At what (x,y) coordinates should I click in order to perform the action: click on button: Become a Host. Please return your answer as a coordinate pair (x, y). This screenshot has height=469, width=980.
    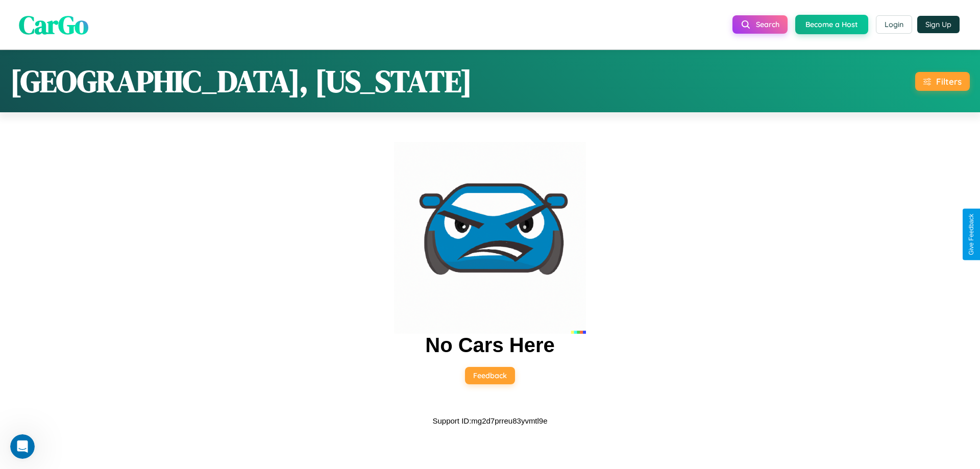
    Looking at the image, I should click on (831, 25).